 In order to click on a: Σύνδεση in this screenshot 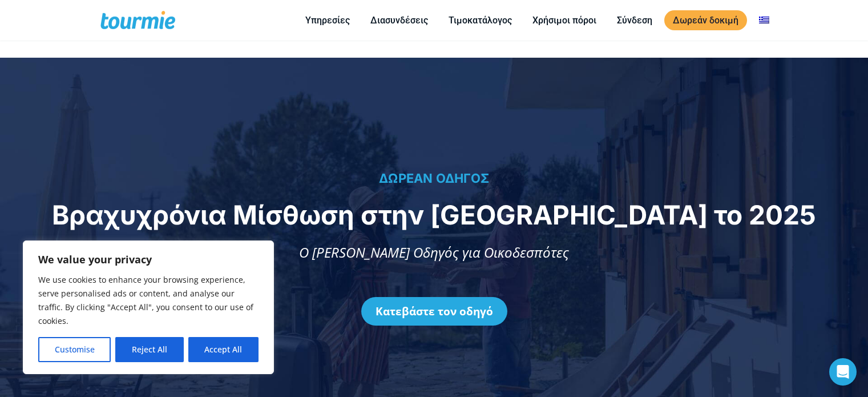, I will do `click(635, 20)`.